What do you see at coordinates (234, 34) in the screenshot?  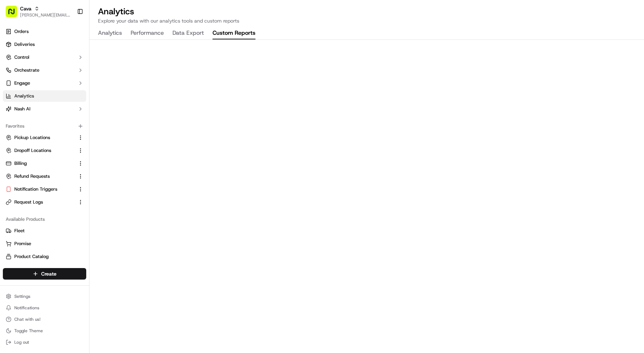 I see `button: Custom Reports` at bounding box center [234, 34].